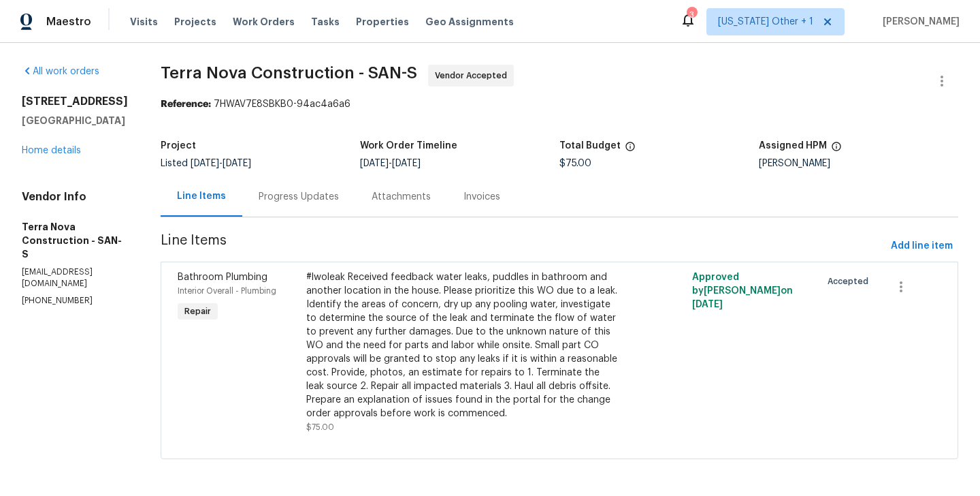 The image size is (980, 496). Describe the element at coordinates (482, 197) in the screenshot. I see `div: Invoices` at that location.